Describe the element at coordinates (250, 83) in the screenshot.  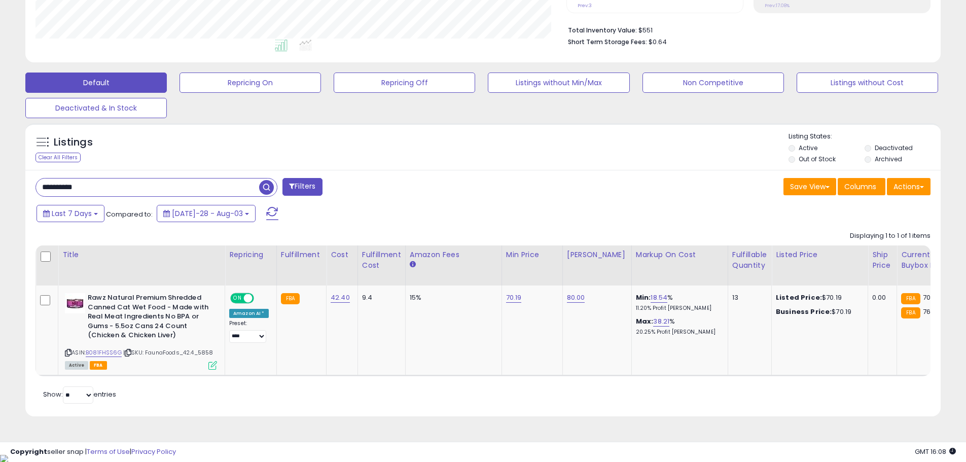
I see `button: Repricing On` at that location.